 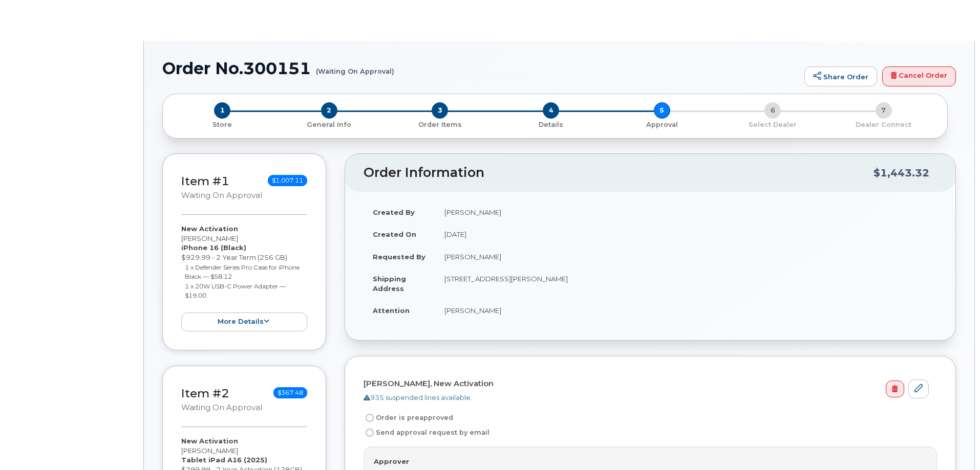 What do you see at coordinates (205, 181) in the screenshot?
I see `a: Item #1` at bounding box center [205, 181].